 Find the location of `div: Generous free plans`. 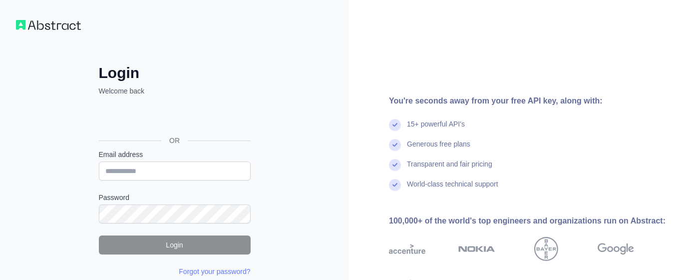

div: Generous free plans is located at coordinates (439, 149).